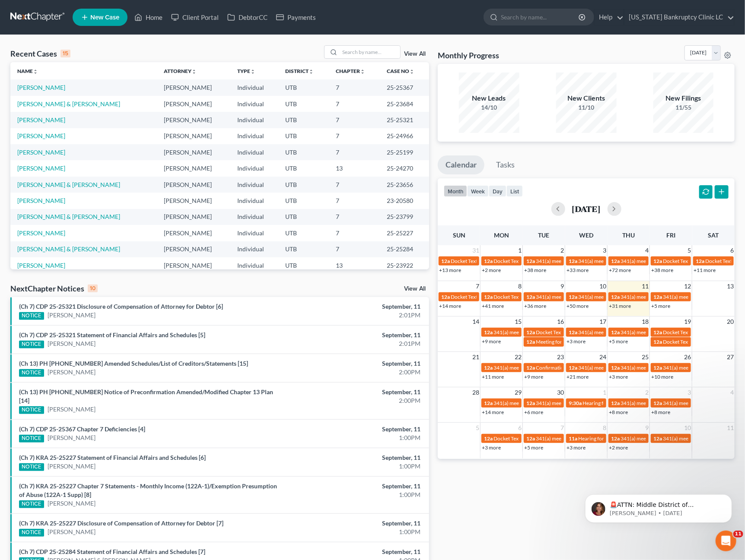  Describe the element at coordinates (535, 306) in the screenshot. I see `a: +36 more` at that location.